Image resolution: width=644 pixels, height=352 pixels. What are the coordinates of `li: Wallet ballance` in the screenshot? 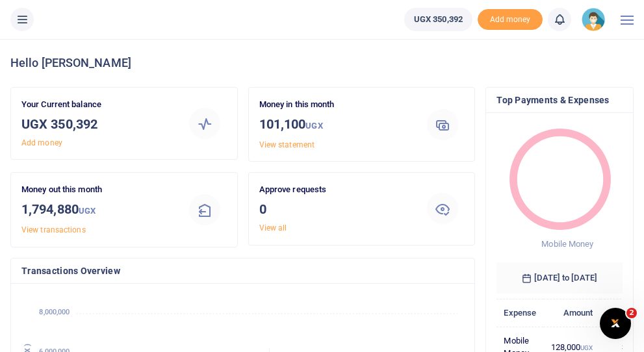 It's located at (438, 19).